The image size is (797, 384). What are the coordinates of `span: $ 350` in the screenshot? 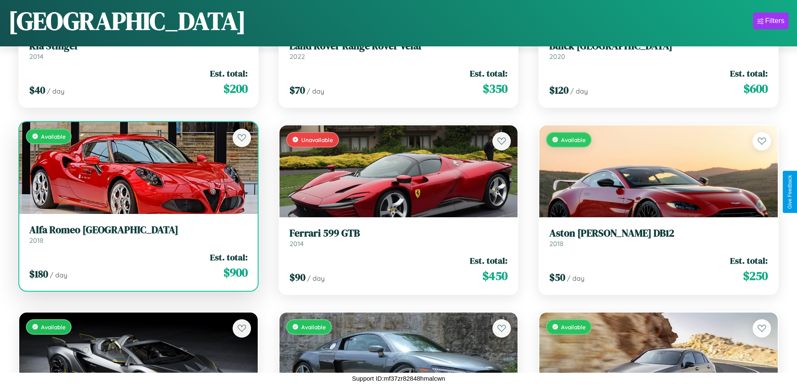 It's located at (495, 89).